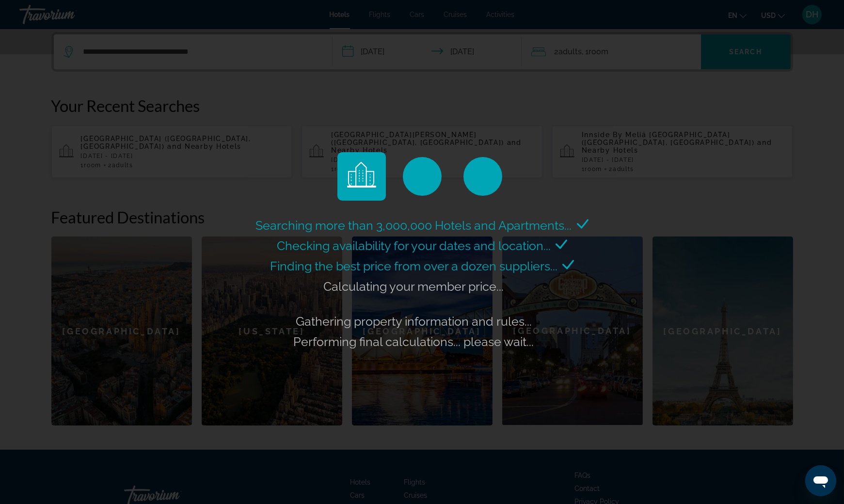 This screenshot has width=844, height=504. I want to click on span: Checking availability for your dates and location..., so click(414, 246).